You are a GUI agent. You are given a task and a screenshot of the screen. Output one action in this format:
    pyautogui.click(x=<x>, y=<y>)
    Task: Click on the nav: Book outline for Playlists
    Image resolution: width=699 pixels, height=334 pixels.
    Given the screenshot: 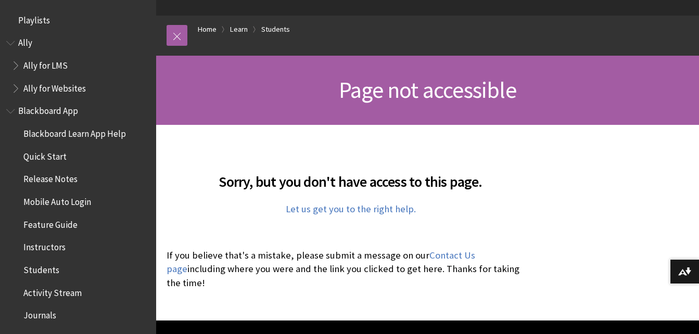 What is the action you would take?
    pyautogui.click(x=78, y=20)
    